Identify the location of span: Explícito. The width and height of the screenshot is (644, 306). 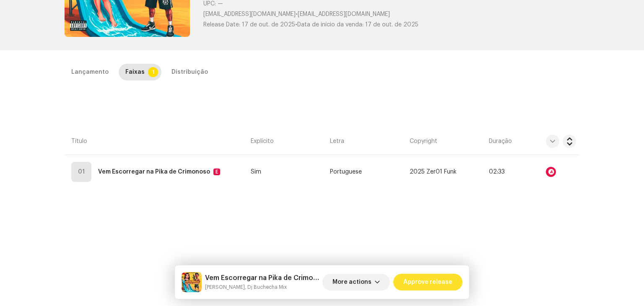
(262, 141).